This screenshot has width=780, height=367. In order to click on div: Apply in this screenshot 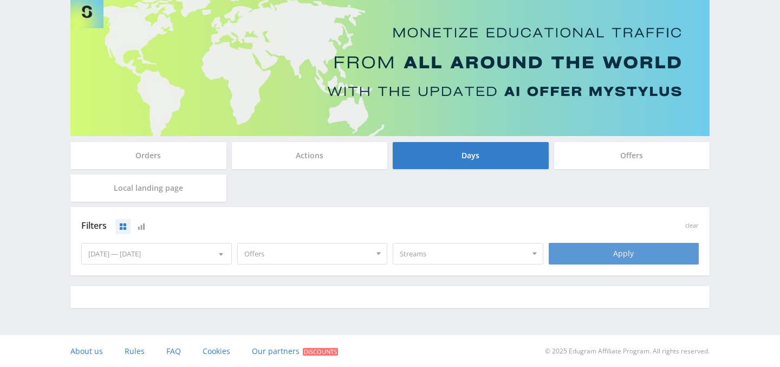, I will do `click(624, 253)`.